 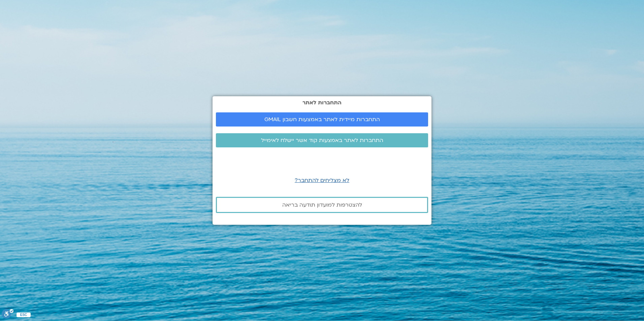 What do you see at coordinates (322, 120) in the screenshot?
I see `span: התחברות מיידית לאתר באמצעות חשבון GMAIL` at bounding box center [322, 120].